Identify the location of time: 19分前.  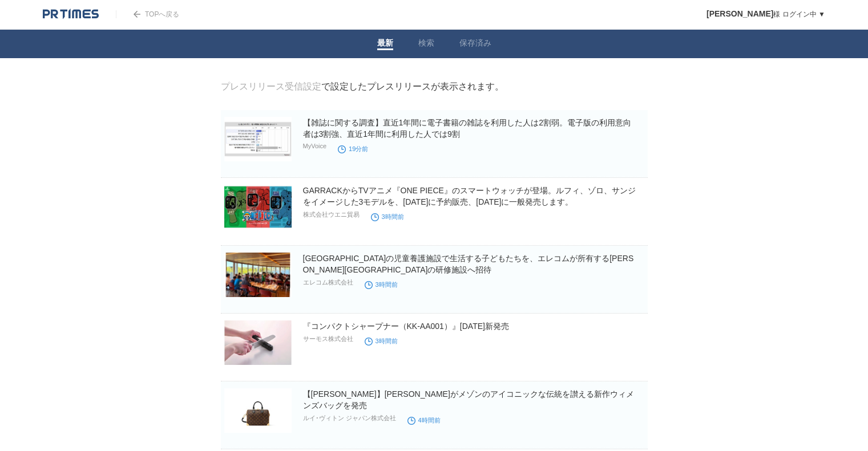
(352, 149).